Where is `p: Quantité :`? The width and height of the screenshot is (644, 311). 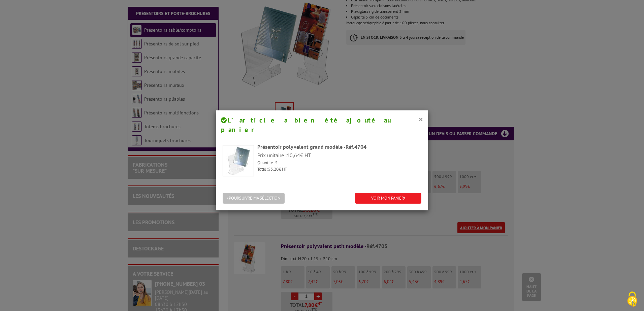
p: Quantité : is located at coordinates (339, 163).